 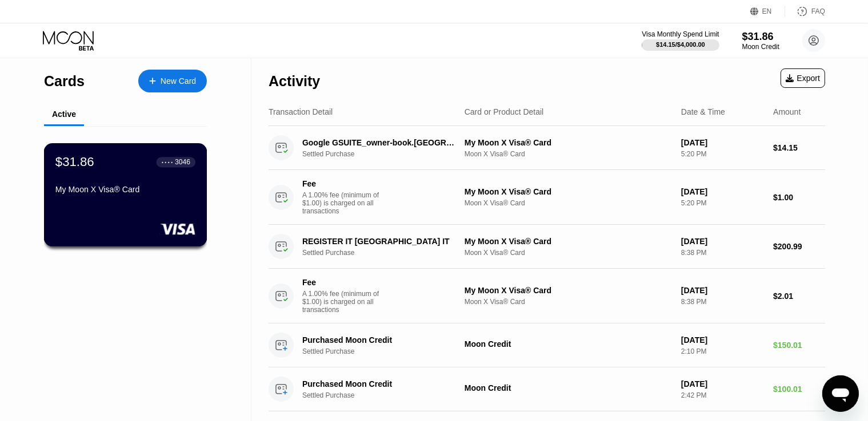 I want to click on div: 2:10 PM, so click(x=722, y=351).